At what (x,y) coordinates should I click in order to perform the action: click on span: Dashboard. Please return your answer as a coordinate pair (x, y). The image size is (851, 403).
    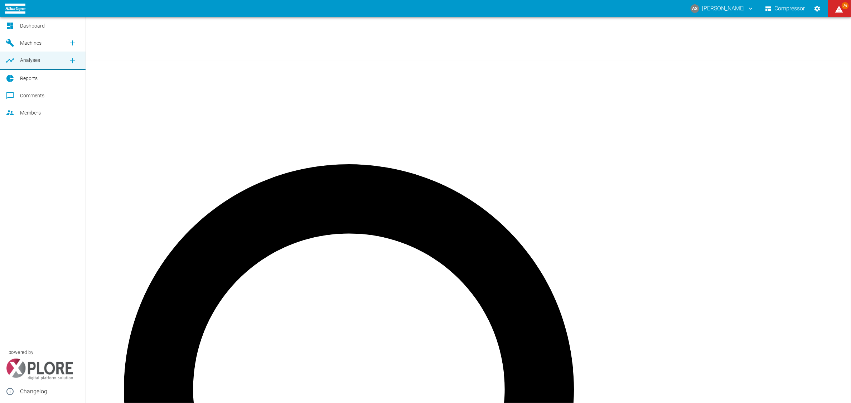
    Looking at the image, I should click on (32, 26).